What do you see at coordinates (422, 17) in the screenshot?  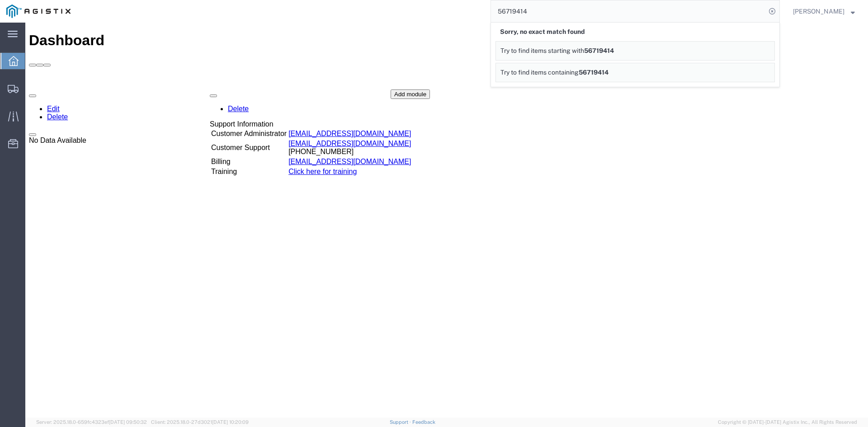 I see `h1: Dashboard` at bounding box center [422, 17].